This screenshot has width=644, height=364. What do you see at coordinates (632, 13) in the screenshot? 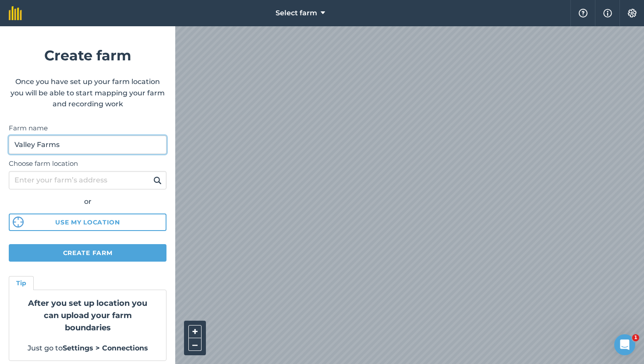
I see `img: A cog icon` at bounding box center [632, 13].